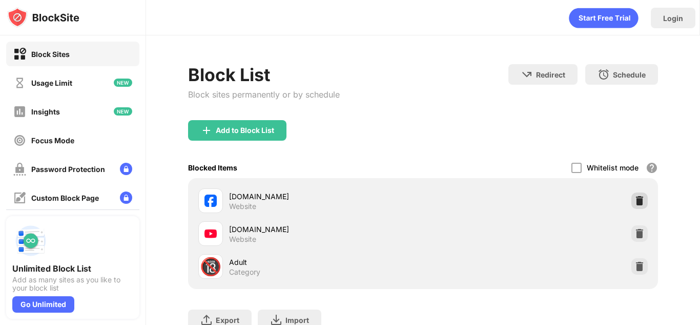 The height and width of the screenshot is (325, 700). What do you see at coordinates (43, 17) in the screenshot?
I see `img: logo-blocksite.svg` at bounding box center [43, 17].